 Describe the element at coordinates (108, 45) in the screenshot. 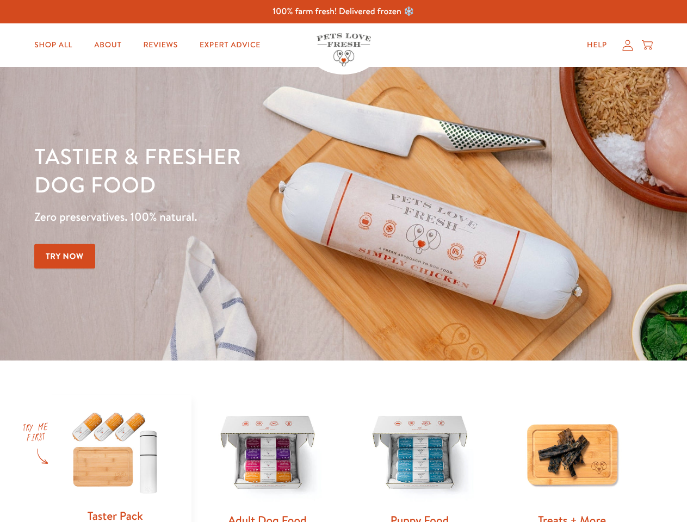

I see `a: About` at that location.